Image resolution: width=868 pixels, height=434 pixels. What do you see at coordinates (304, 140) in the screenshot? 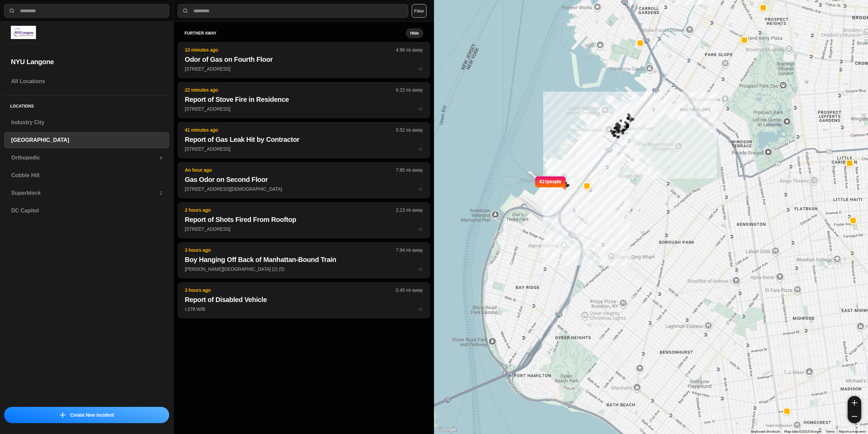
I see `h2: Report of Gas Leak Hit by Contractor` at bounding box center [304, 140].